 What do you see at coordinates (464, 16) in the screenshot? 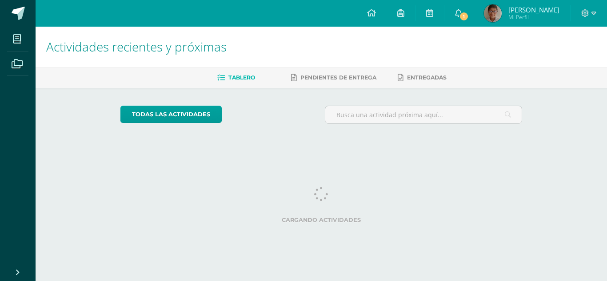
I see `span: 1` at bounding box center [464, 16].